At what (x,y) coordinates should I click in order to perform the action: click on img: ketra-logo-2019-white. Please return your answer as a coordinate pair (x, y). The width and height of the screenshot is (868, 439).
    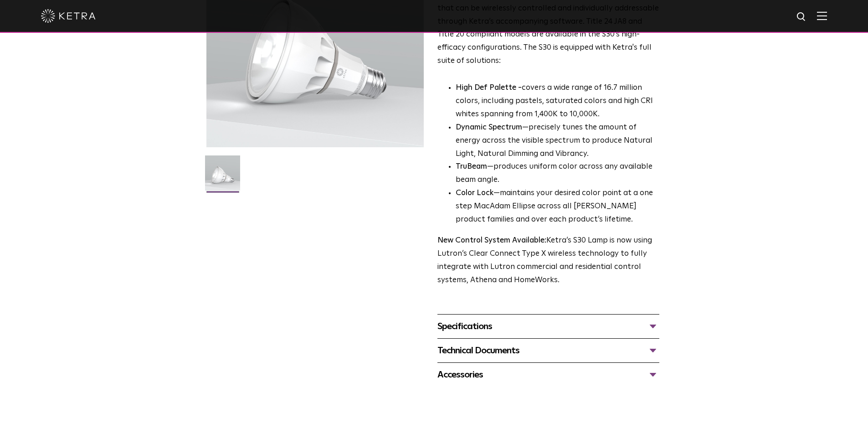
    Looking at the image, I should click on (68, 16).